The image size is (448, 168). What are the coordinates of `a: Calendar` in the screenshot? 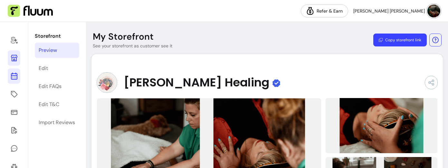 It's located at (14, 76).